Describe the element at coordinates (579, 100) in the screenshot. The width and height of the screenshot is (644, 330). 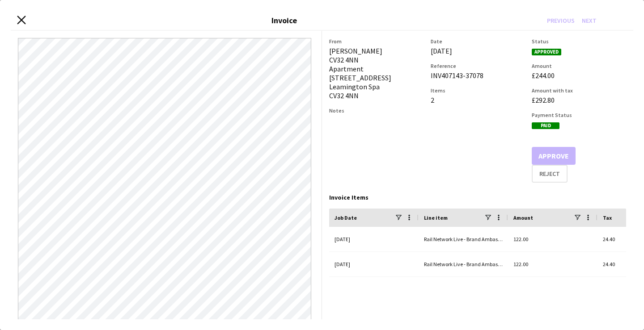
I see `div: £292.80` at that location.